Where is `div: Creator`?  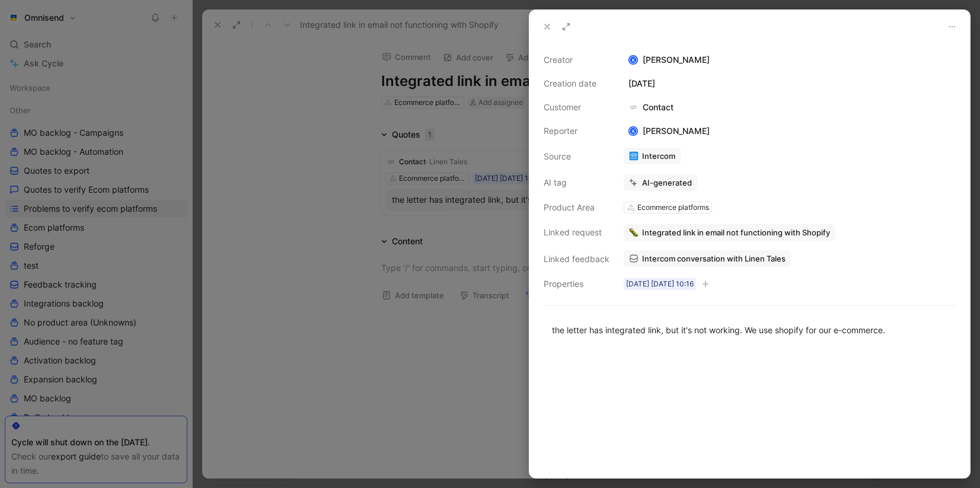 div: Creator is located at coordinates (576, 59).